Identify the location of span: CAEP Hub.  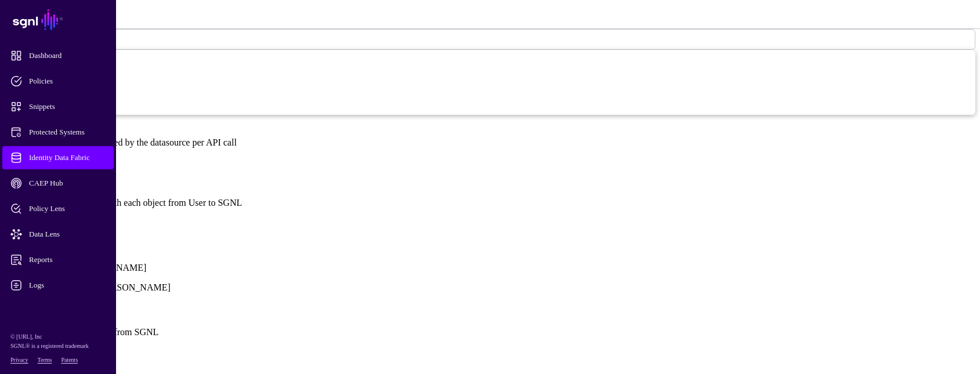
(67, 184).